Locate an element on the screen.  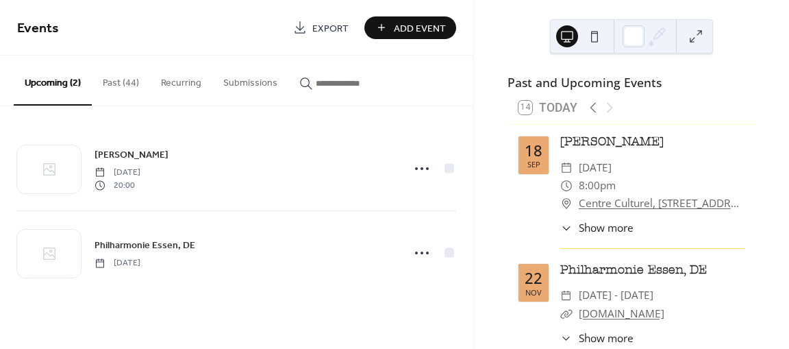
div: Sep is located at coordinates (533, 164).